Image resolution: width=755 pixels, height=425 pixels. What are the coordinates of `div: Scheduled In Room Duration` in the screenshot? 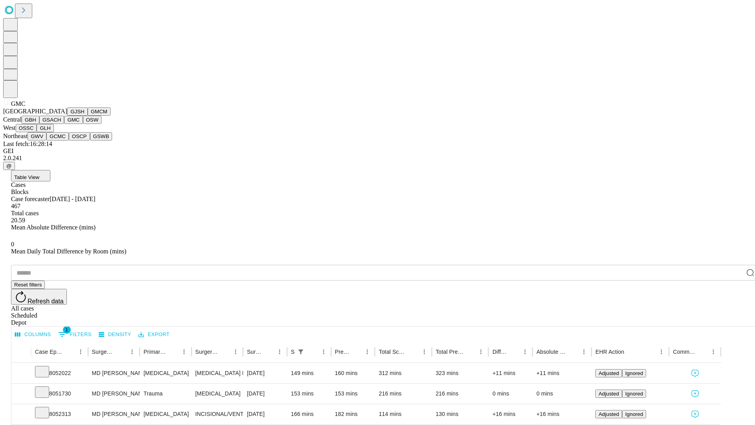 It's located at (293, 351).